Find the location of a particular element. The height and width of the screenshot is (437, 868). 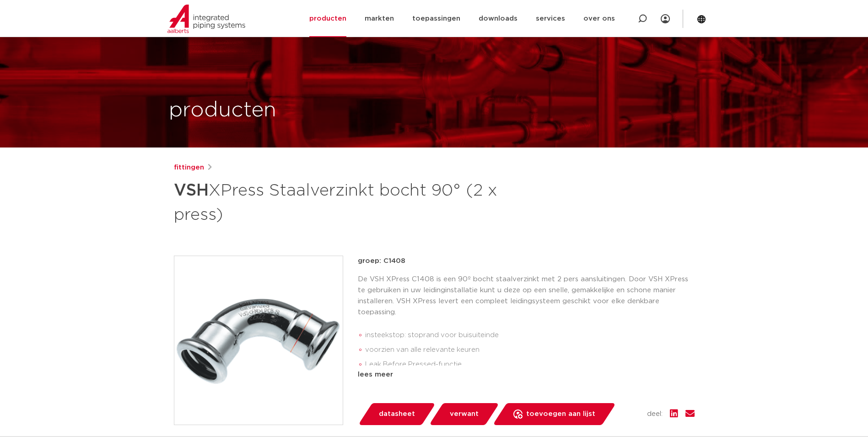

img: Product Image for VSH XPress Staalverzinkt bocht 90° (2 x press) is located at coordinates (258, 340).